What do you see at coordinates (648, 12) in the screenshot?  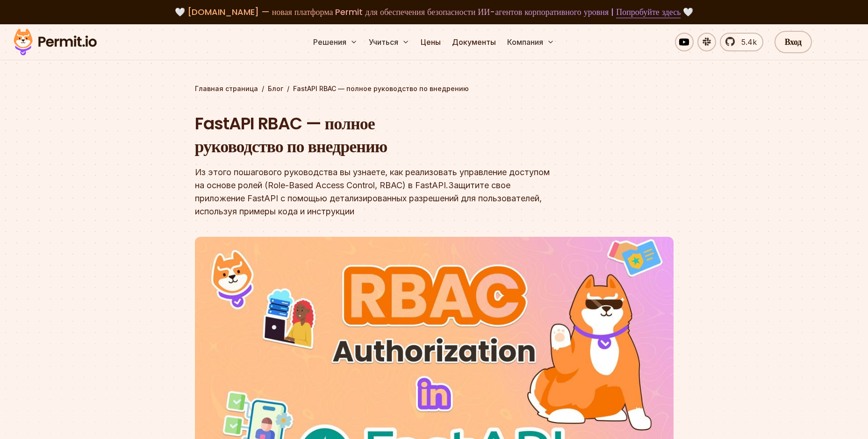 I see `ya-tr-span: Попробуйте здесь` at bounding box center [648, 12].